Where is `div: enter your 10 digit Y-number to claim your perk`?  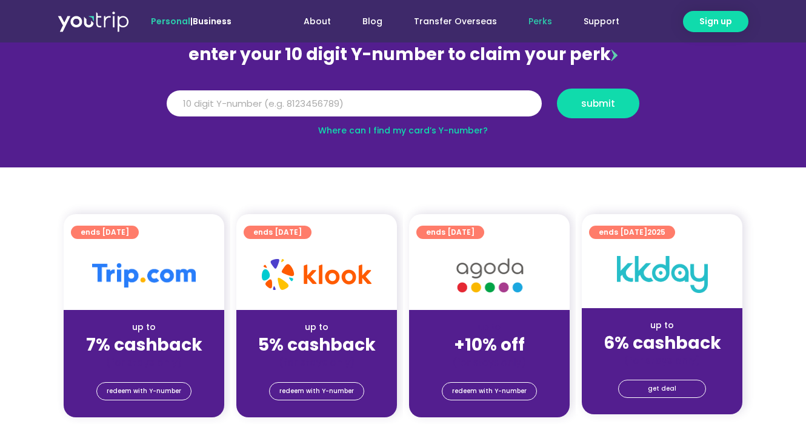 div: enter your 10 digit Y-number to claim your perk is located at coordinates (403, 55).